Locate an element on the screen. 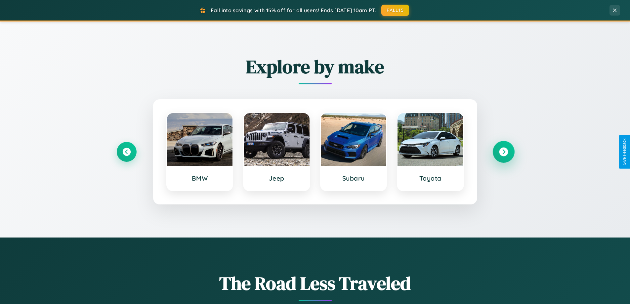 This screenshot has width=630, height=304. h3: Jeep is located at coordinates (277, 178).